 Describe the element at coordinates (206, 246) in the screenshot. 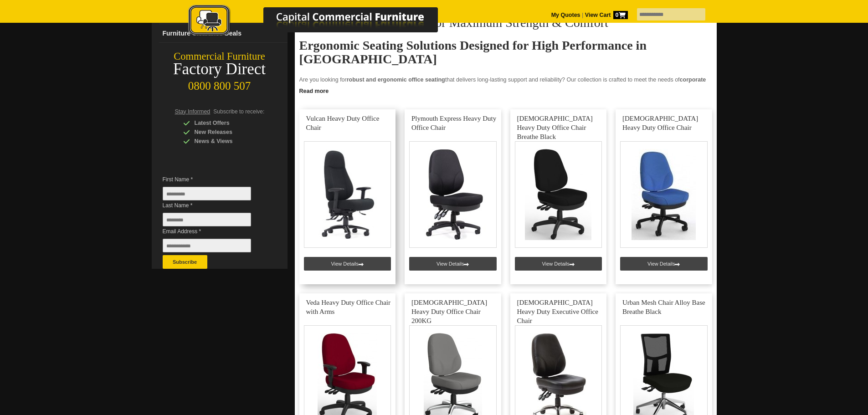

I see `input: Email Address *` at that location.